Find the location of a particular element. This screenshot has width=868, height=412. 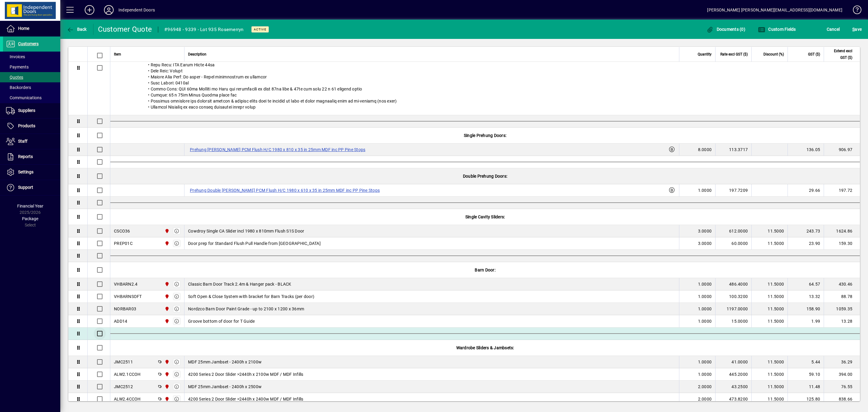

span: Payments is located at coordinates (18, 67).